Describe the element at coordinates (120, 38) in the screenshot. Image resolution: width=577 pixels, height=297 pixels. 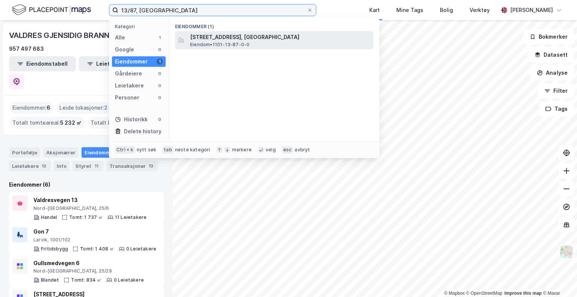
I see `div: Alle` at that location.